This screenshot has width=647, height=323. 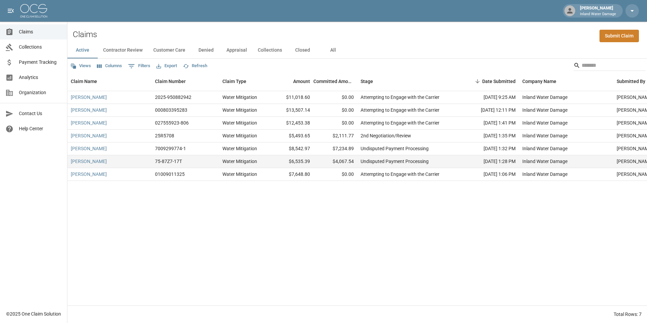 What do you see at coordinates (169, 161) in the screenshot?
I see `div: 75-87Z7-17T` at bounding box center [169, 161].